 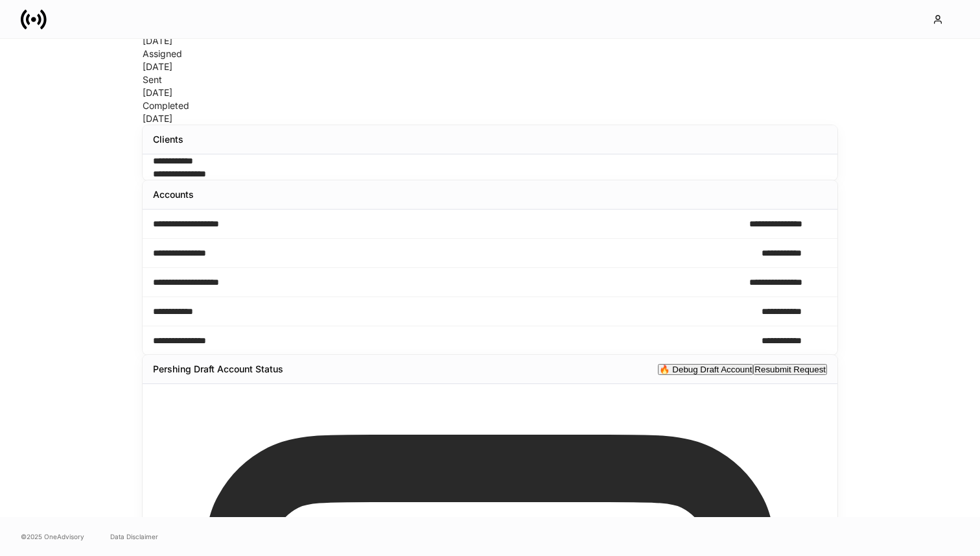 I want to click on span: © 2025 OneAdvisory, so click(x=53, y=536).